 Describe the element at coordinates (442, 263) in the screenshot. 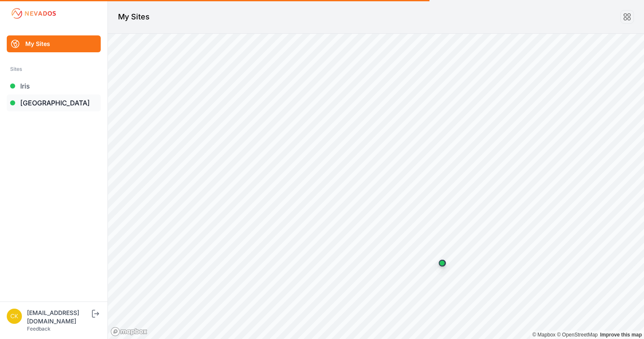

I see `div: Map marker` at that location.